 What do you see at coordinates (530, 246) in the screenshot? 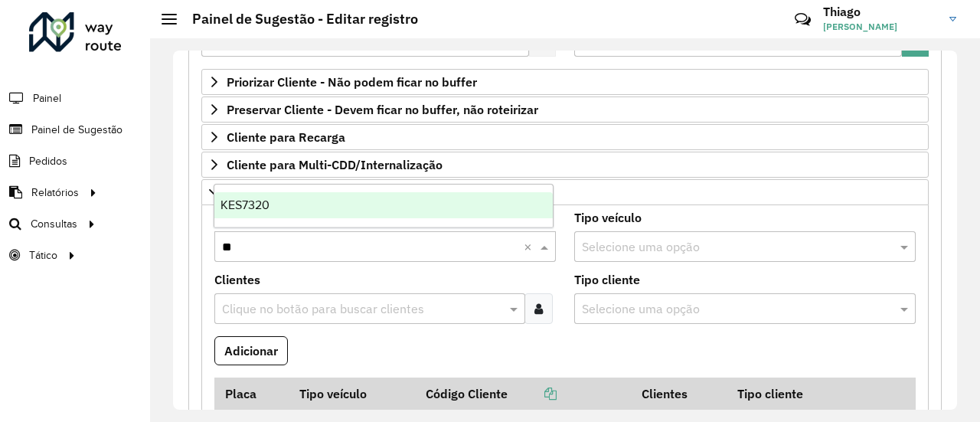
I see `span: Clear all` at bounding box center [530, 246].